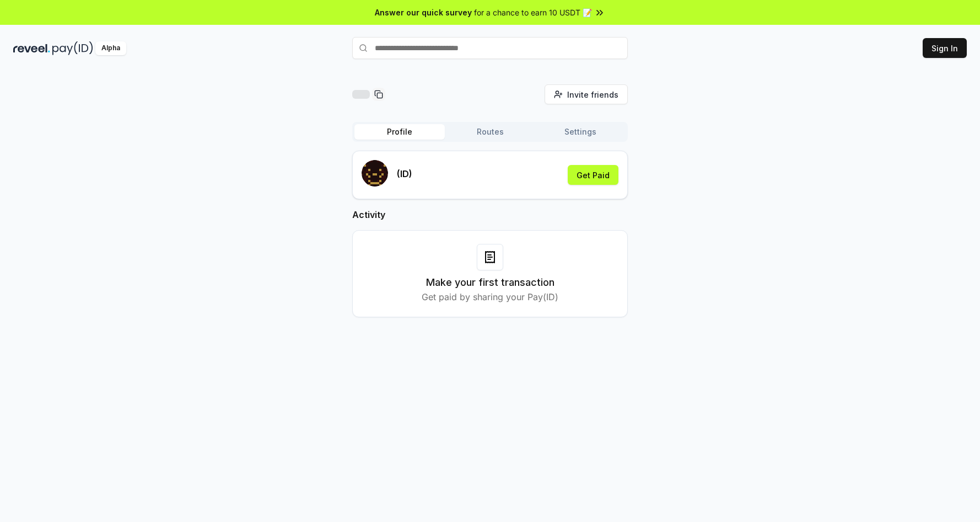 This screenshot has height=522, width=980. Describe the element at coordinates (533, 12) in the screenshot. I see `span: for a chance to earn 10 USDT 📝` at that location.